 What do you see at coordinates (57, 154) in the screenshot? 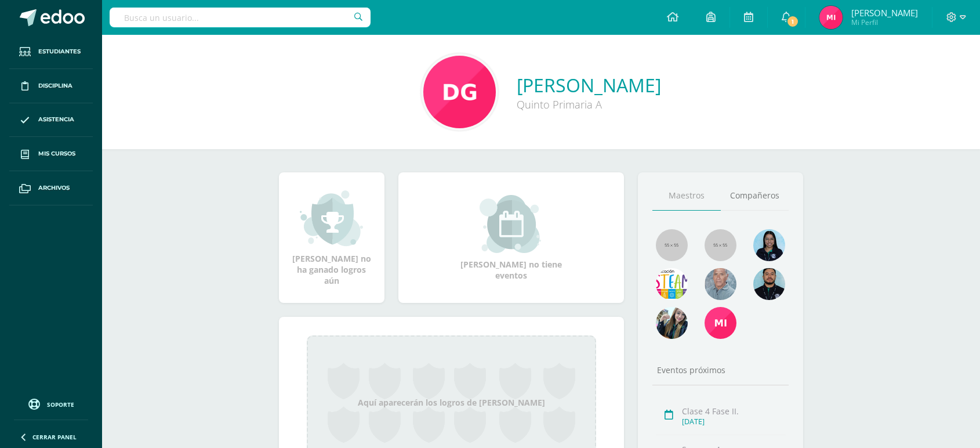
I see `span: Mis cursos` at bounding box center [57, 154].